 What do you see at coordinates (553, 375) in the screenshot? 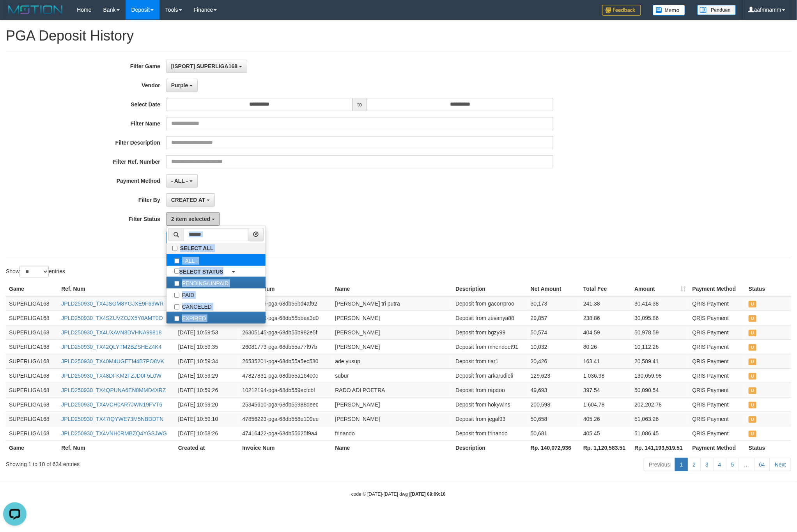
I see `td: 129,623` at bounding box center [553, 375].